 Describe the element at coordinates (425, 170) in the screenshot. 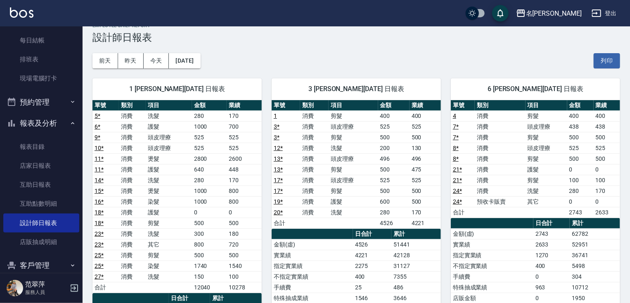

I see `td: 475` at that location.